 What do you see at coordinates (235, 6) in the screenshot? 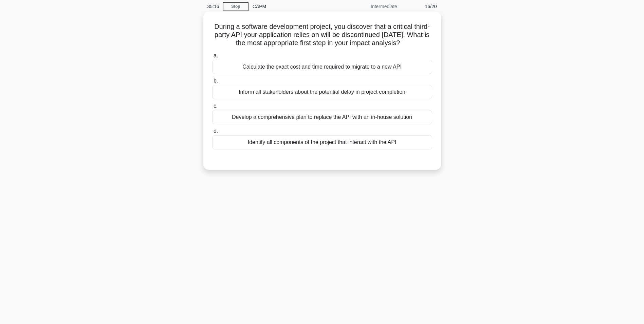
I see `a: Stop` at bounding box center [235, 6].